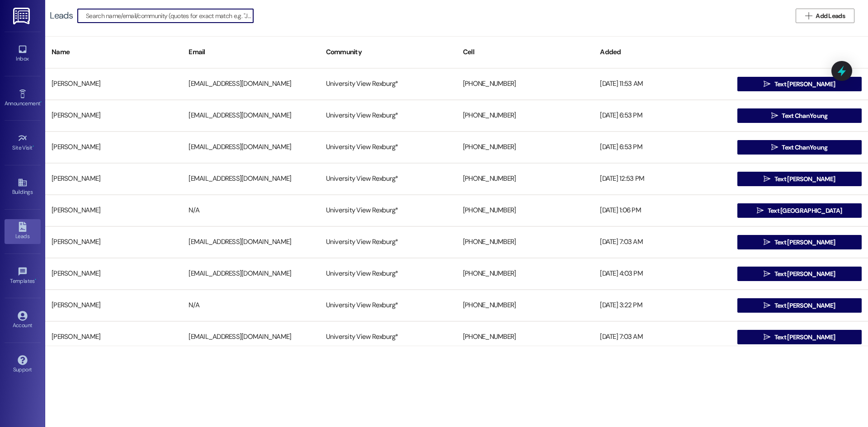 The width and height of the screenshot is (868, 427). I want to click on span: Add Leads, so click(831, 15).